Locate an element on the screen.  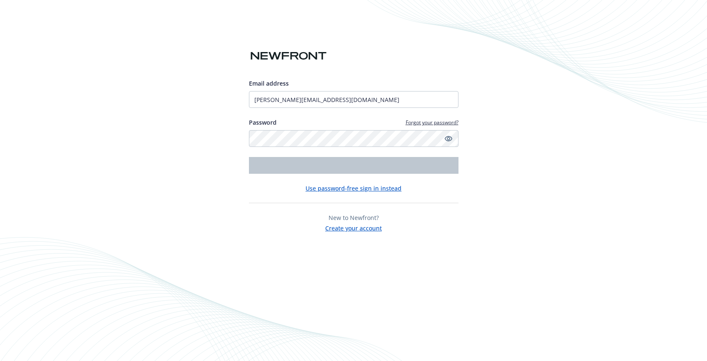
input: Enter your email is located at coordinates (354, 99).